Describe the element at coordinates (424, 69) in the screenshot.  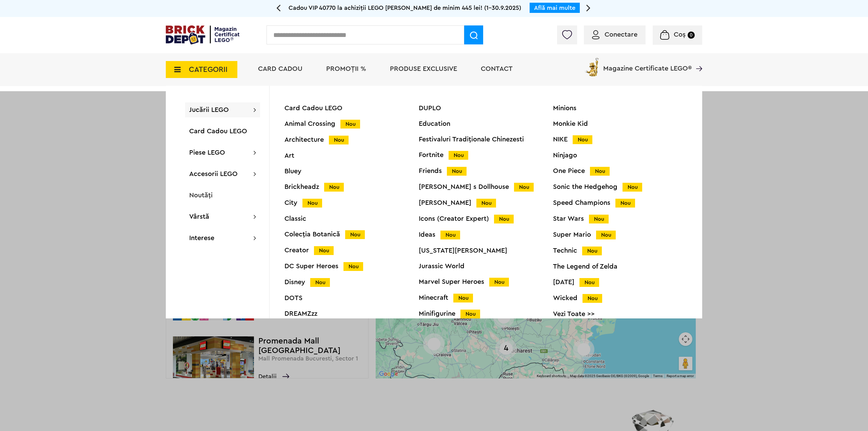
I see `span: Produse exclusive` at that location.